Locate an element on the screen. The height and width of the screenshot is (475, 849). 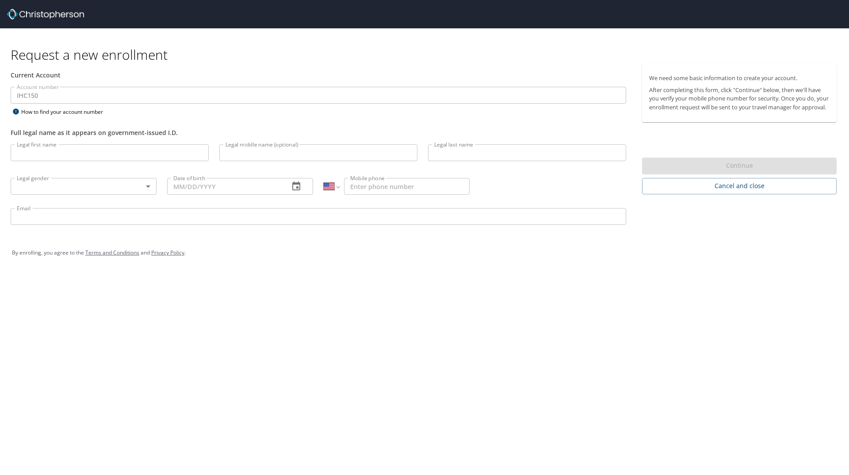
input: MM/DD/YYYY is located at coordinates (225, 186).